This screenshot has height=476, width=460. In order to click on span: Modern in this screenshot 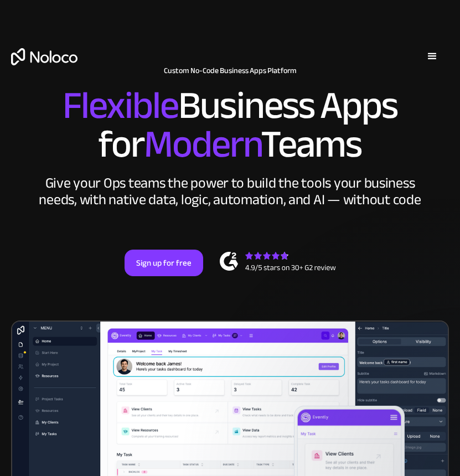, I will do `click(202, 144)`.